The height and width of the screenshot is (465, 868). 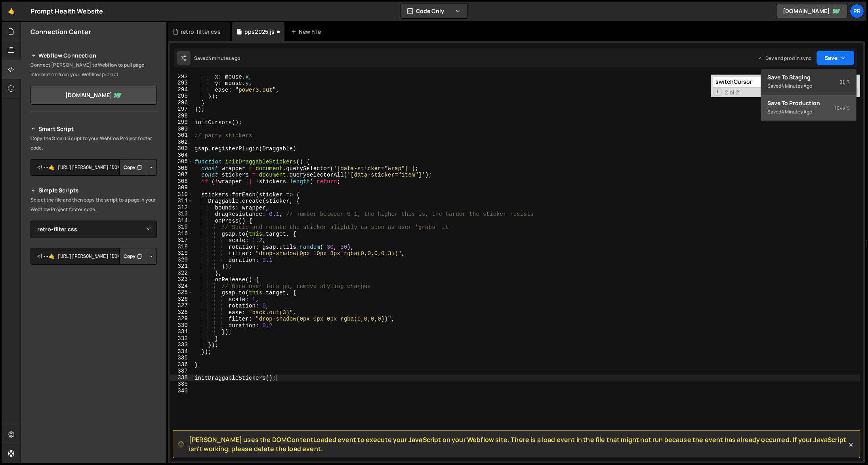 I want to click on h2: Simple Scripts, so click(x=93, y=190).